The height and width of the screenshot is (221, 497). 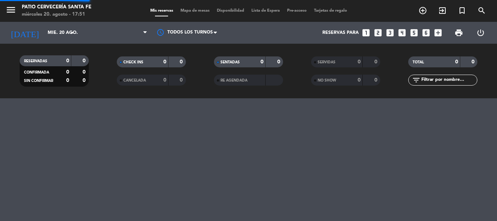 I want to click on span: RE AGENDADA, so click(x=234, y=80).